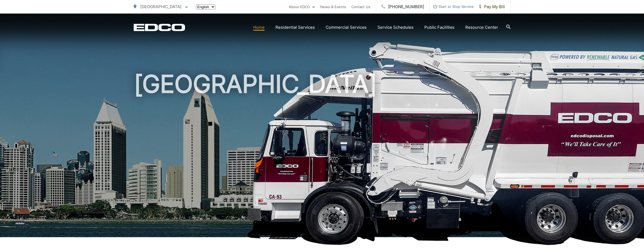 The image size is (644, 251). Describe the element at coordinates (439, 27) in the screenshot. I see `a: Public Facilities` at that location.